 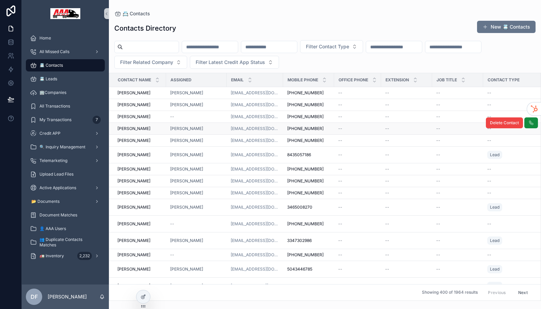 What do you see at coordinates (309, 269) in the screenshot?
I see `a: 5043446785` at bounding box center [309, 269].